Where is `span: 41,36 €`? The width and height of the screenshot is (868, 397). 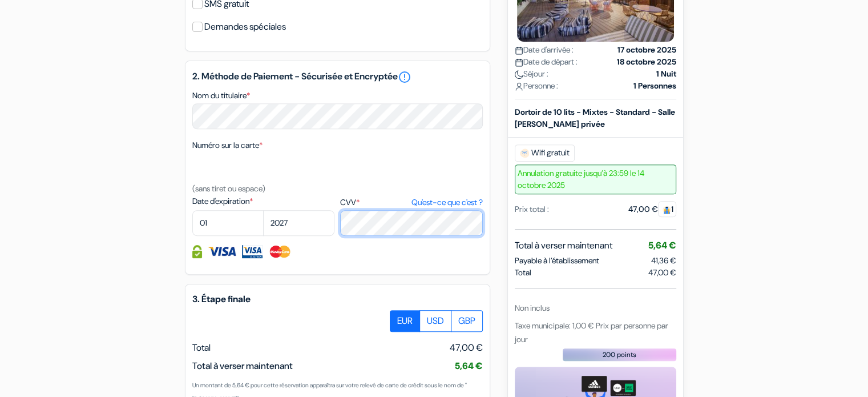
span: 41,36 € is located at coordinates (663, 260).